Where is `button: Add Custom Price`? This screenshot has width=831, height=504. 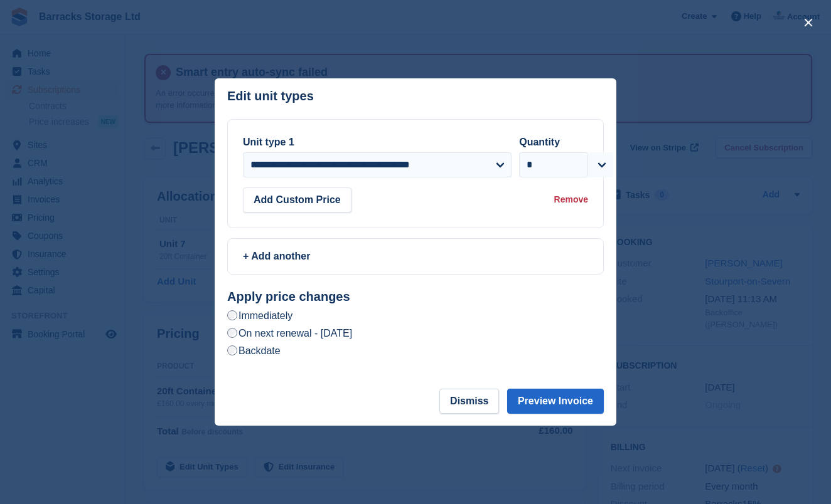 button: Add Custom Price is located at coordinates (297, 200).